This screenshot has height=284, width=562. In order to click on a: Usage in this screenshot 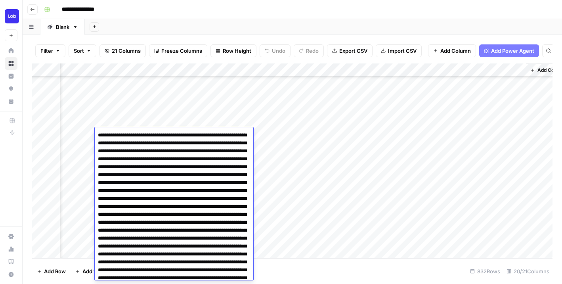, I will do `click(11, 249)`.